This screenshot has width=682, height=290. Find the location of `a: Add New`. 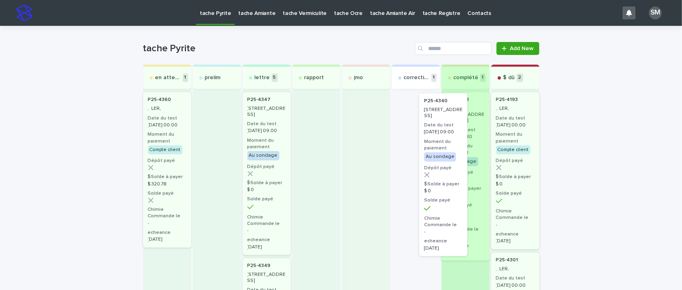

a: Add New is located at coordinates (517, 49).